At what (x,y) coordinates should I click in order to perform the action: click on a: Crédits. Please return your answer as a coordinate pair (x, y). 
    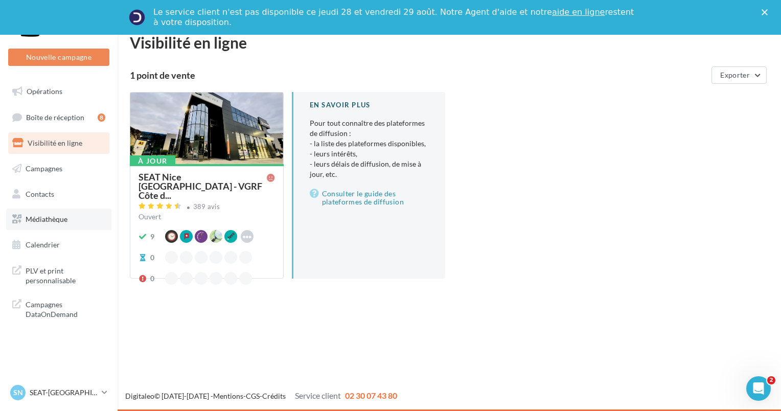
    Looking at the image, I should click on (274, 395).